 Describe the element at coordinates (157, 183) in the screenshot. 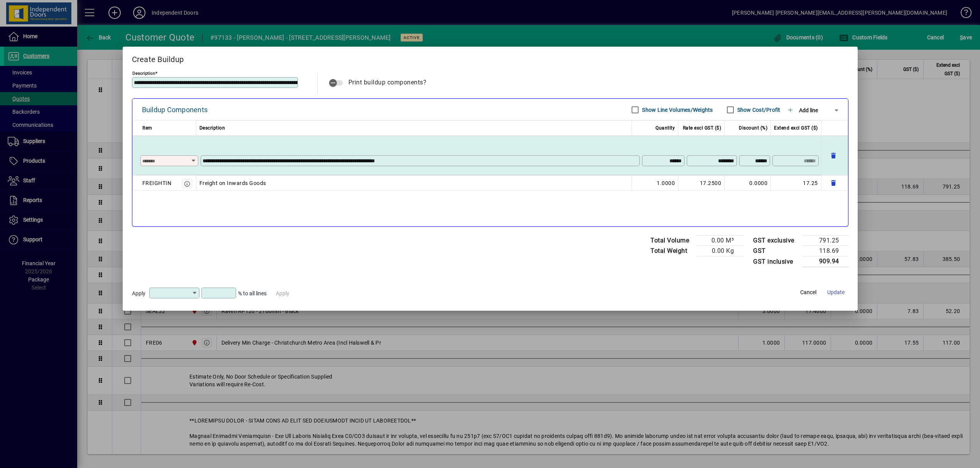

I see `div: FREIGHTIN` at that location.